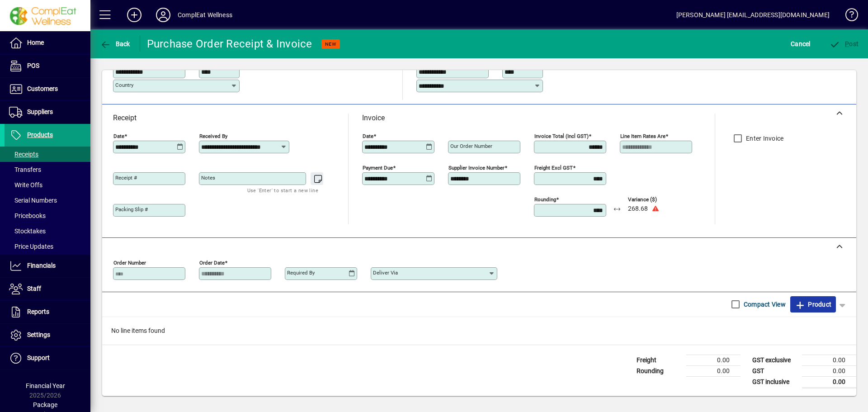 This screenshot has height=412, width=868. Describe the element at coordinates (27, 231) in the screenshot. I see `span: Stocktakes` at that location.